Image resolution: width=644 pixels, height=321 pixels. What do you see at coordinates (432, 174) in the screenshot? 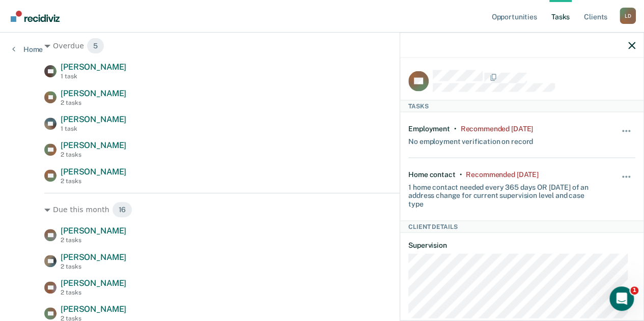
I see `div: Home contact` at bounding box center [432, 174].